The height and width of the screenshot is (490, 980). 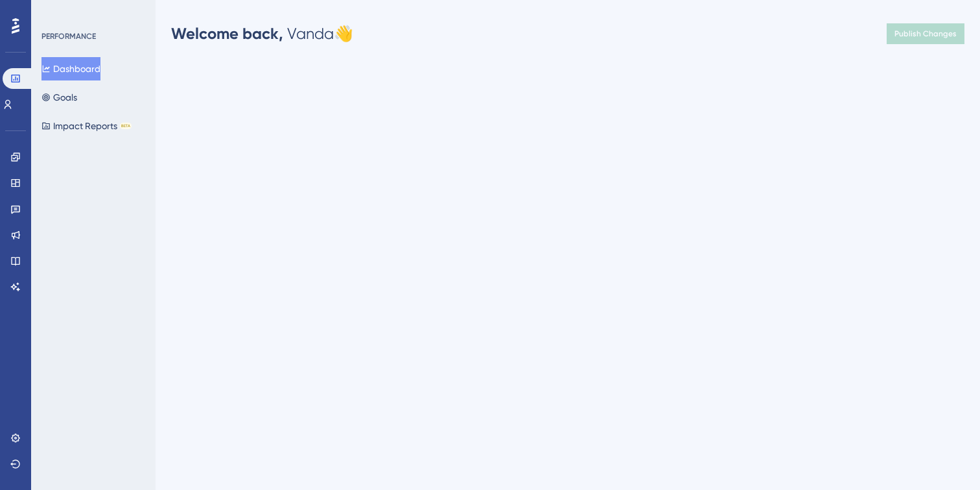 What do you see at coordinates (68, 36) in the screenshot?
I see `div: PERFORMANCE` at bounding box center [68, 36].